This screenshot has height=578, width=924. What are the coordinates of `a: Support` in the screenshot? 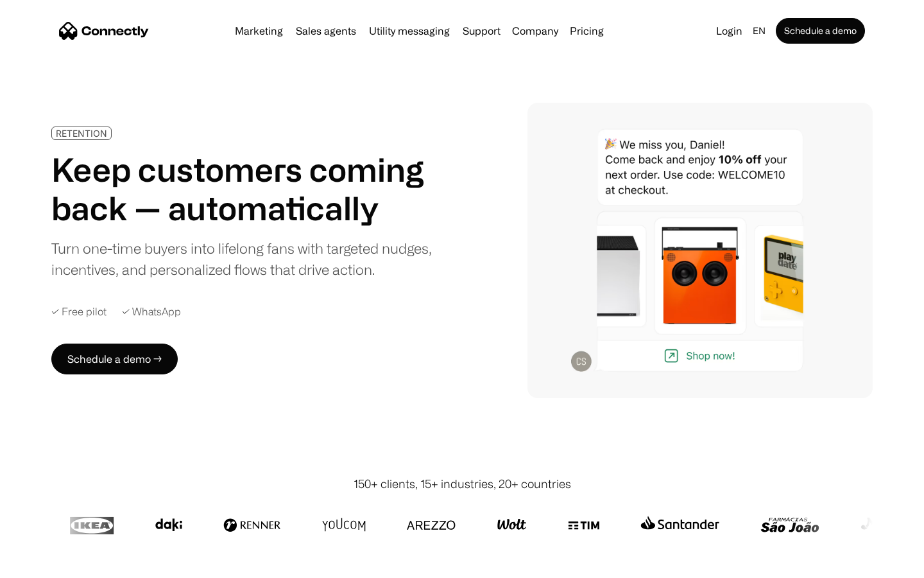 It's located at (481, 31).